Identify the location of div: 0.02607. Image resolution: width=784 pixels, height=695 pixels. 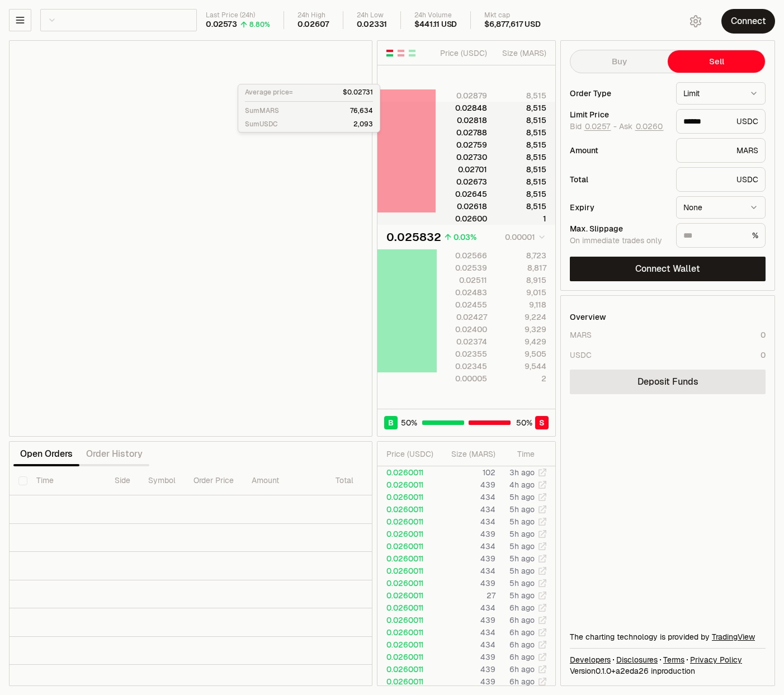
(313, 24).